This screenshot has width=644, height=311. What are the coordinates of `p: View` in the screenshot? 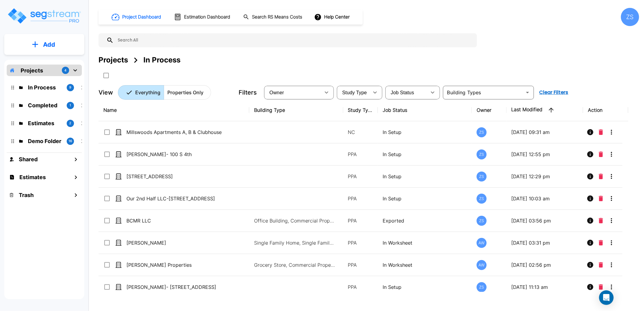 It's located at (106, 92).